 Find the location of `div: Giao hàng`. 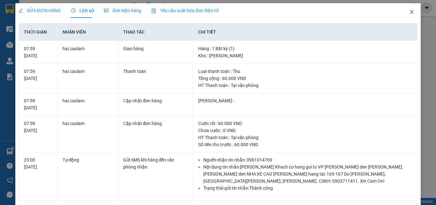

div: Giao hàng is located at coordinates (155, 49).